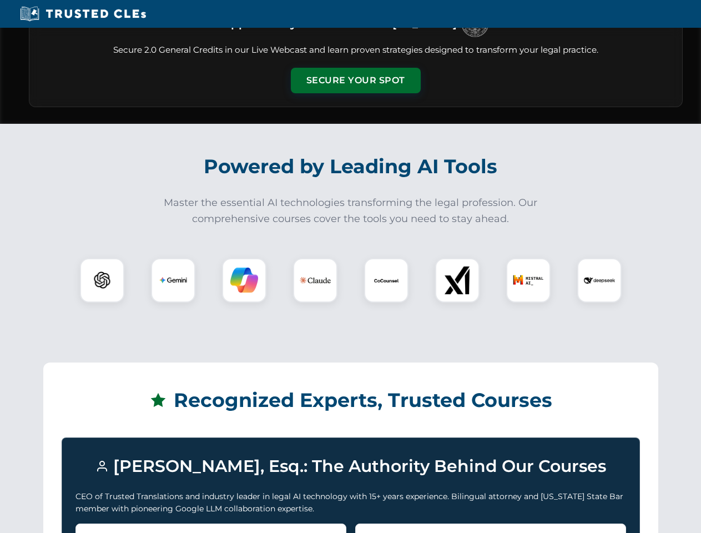 The image size is (701, 533). Describe the element at coordinates (244, 280) in the screenshot. I see `img: Copilot Logo` at that location.